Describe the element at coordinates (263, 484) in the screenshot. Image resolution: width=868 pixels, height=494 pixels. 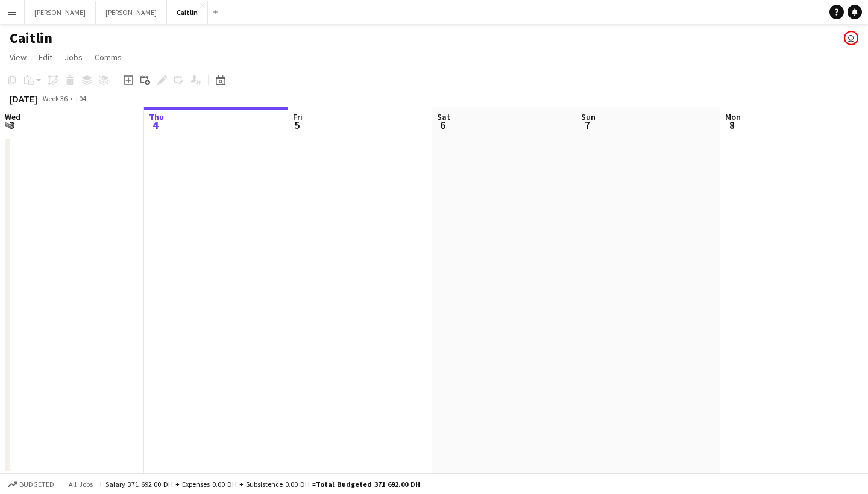
I see `div: Salary 371 692.00 DH + Expenses 0.00 DH + Subsistence 0.00 DH =` at that location.